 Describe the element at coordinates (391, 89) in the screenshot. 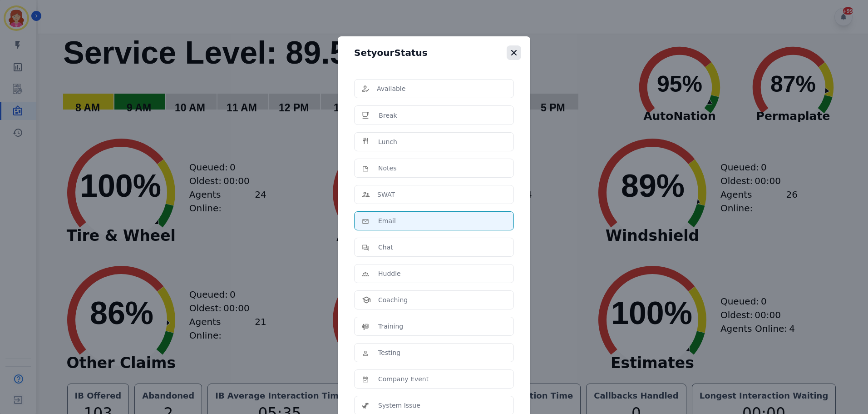

I see `p: Available` at that location.